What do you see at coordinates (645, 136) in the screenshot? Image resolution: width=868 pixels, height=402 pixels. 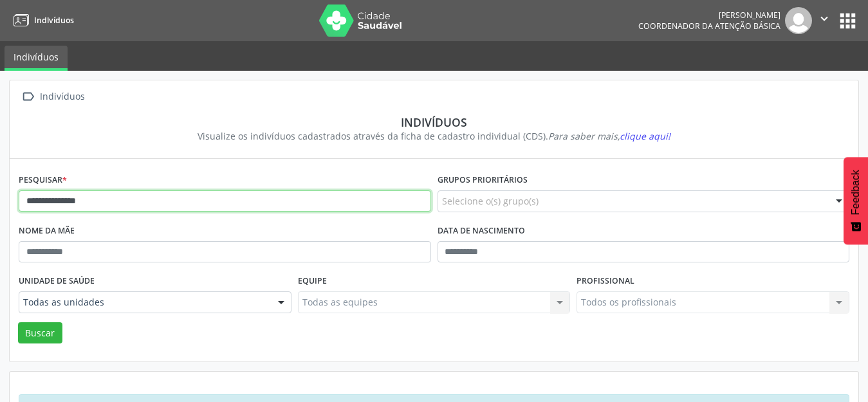 I see `span: clique aqui!` at bounding box center [645, 136].